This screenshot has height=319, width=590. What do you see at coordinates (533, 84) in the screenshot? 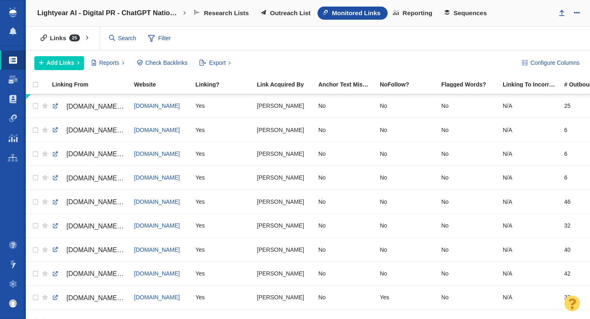
I see `div: Linking To Incorrect?` at bounding box center [533, 84].